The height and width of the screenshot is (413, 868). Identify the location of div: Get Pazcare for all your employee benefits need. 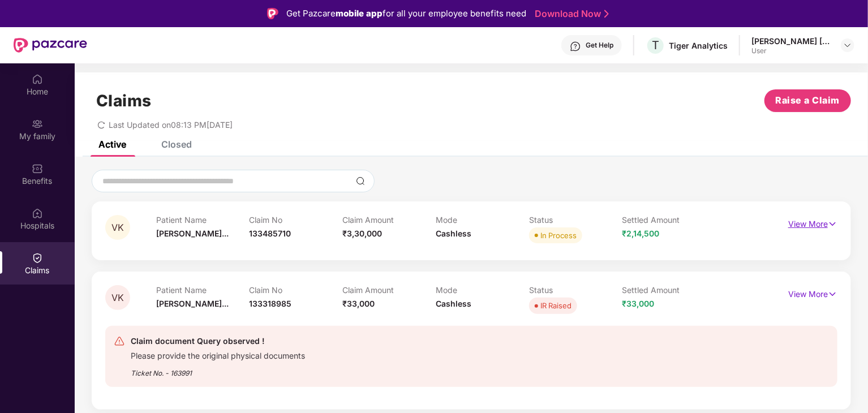
(406, 14).